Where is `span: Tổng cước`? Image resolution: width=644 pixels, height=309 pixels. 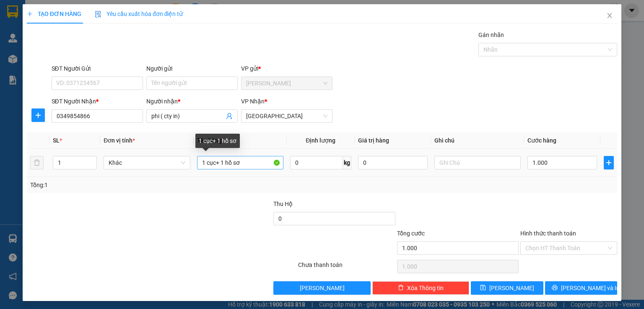
span: Tổng cước is located at coordinates (411, 233).